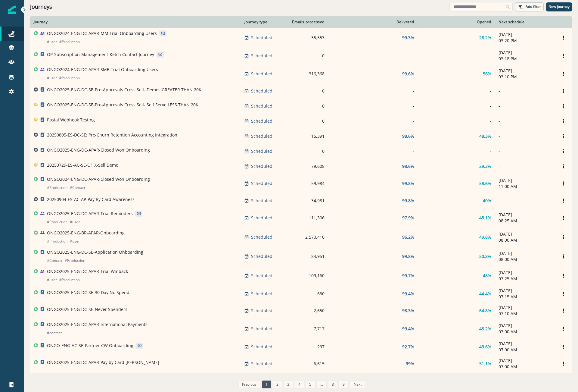 The image size is (578, 392). What do you see at coordinates (101, 55) in the screenshot?
I see `p: OP-Subscription-Management-Ketch Contact Journey` at bounding box center [101, 55].